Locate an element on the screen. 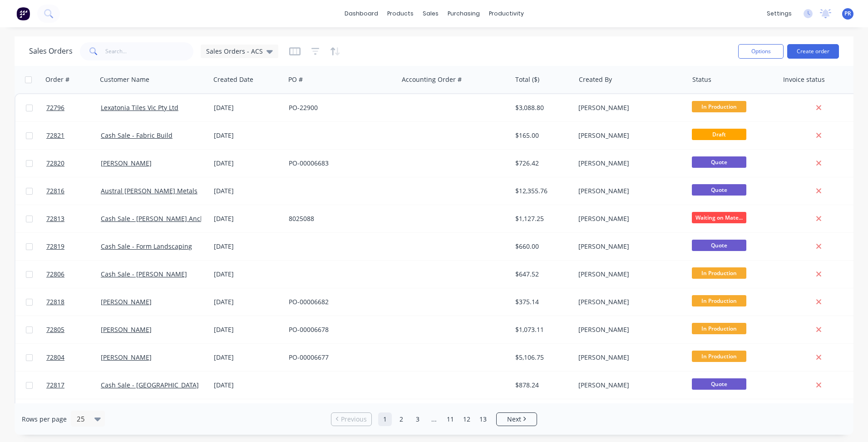 This screenshot has width=868, height=442. span: PR is located at coordinates (848, 14).